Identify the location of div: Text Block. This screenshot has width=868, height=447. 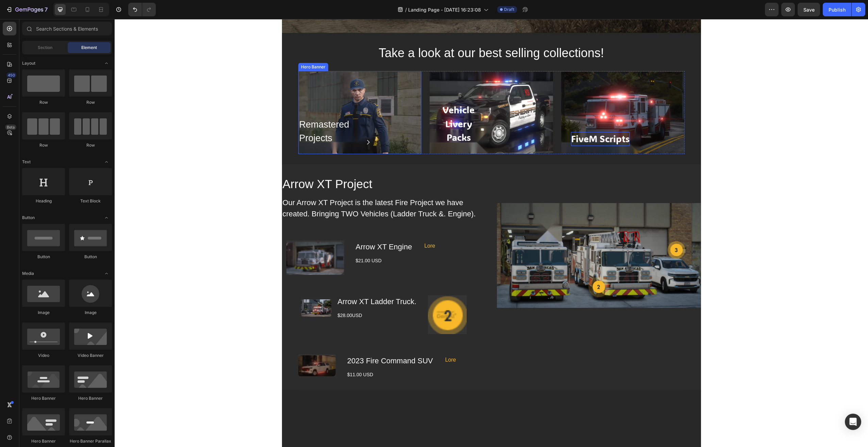
(90, 201).